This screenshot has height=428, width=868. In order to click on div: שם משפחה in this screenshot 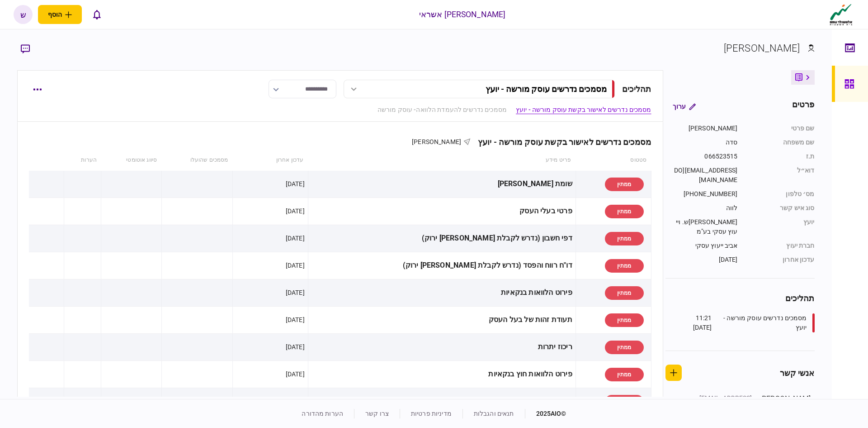, I will do `click(781, 142)`.